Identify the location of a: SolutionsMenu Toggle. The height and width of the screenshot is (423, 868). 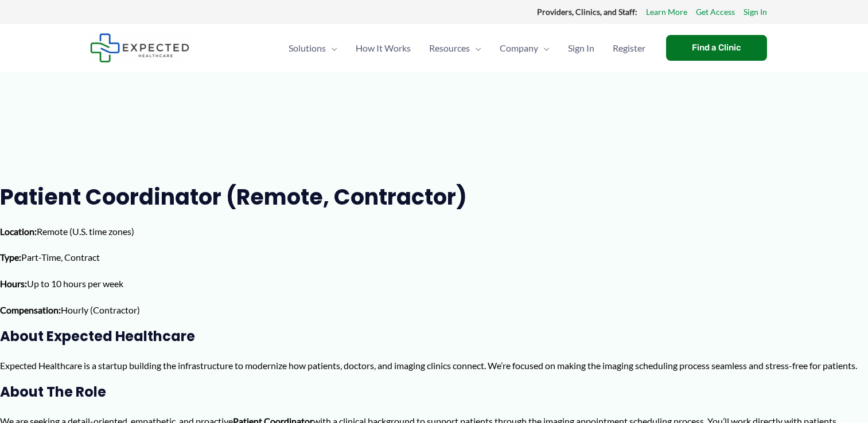
(313, 48).